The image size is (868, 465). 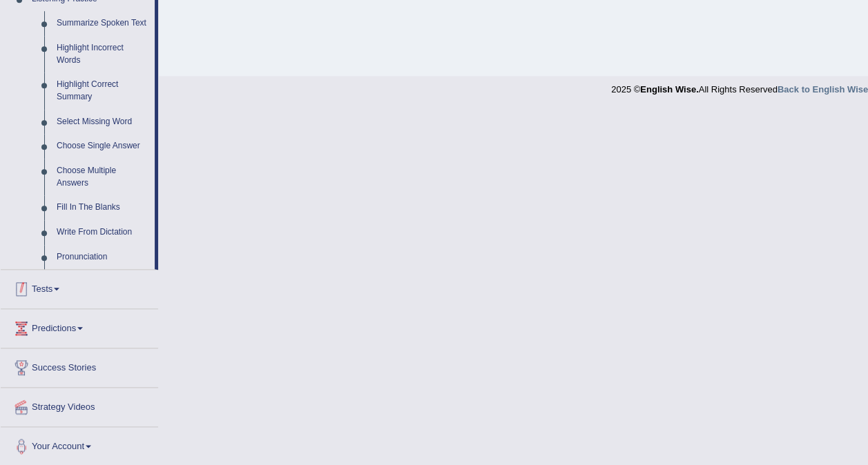 What do you see at coordinates (103, 232) in the screenshot?
I see `a: Write From Dictation` at bounding box center [103, 232].